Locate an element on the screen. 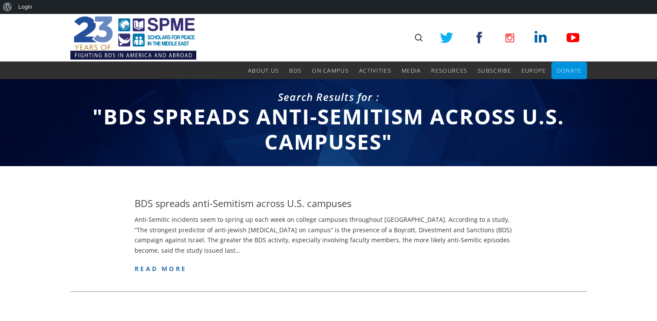 The image size is (657, 321). div: Search Results for : is located at coordinates (329, 97).